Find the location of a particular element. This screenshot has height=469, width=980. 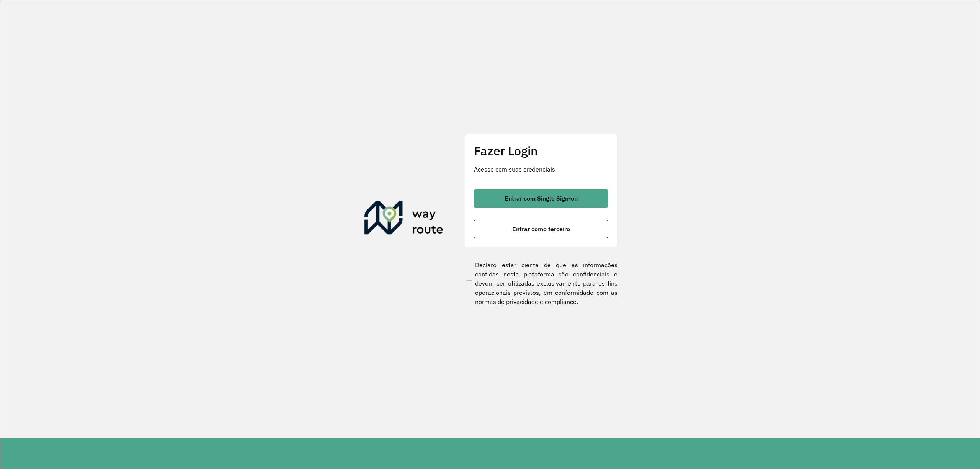

label: Declaro estar ciente de que as informações contidas nesta plataforma são confidenciais e devem se... is located at coordinates (541, 284).